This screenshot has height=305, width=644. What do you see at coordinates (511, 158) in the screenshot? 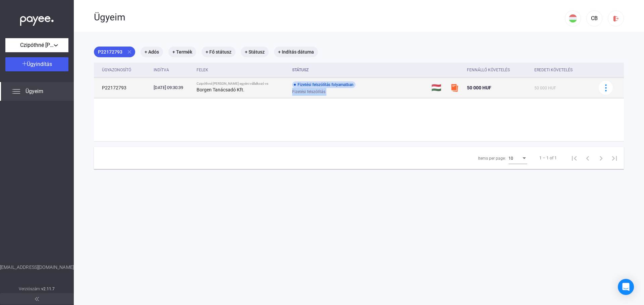
I see `span: 10` at bounding box center [511, 158].